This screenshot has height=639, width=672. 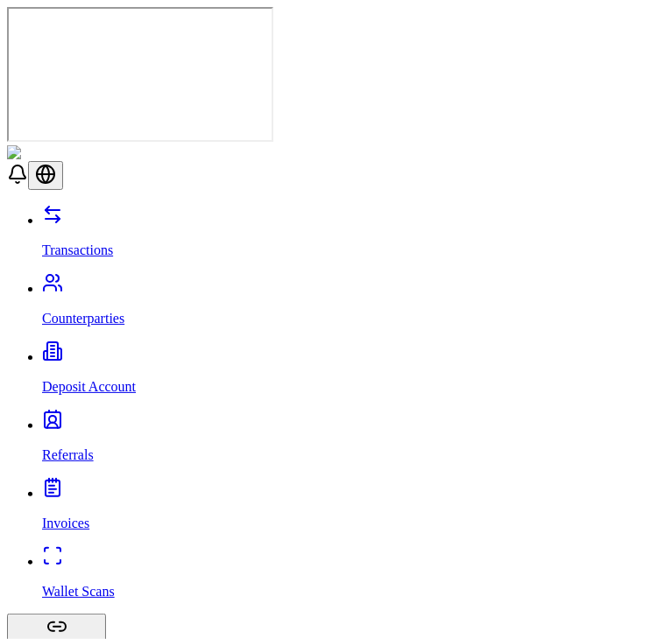 I want to click on a: Counterparties, so click(x=353, y=304).